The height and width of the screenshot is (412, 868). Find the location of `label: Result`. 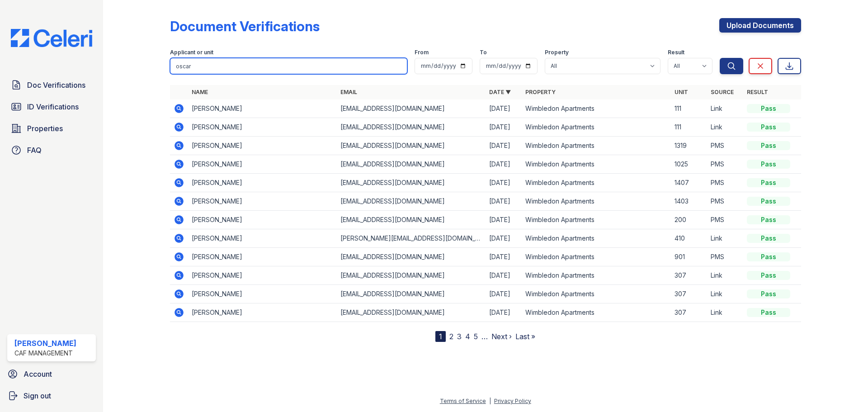

label: Result is located at coordinates (676, 53).